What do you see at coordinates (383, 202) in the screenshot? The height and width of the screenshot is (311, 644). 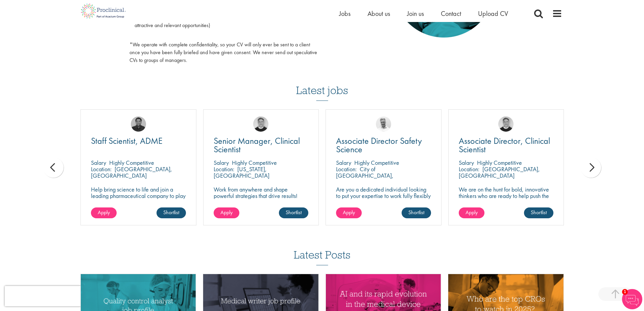 I see `p: Are you a dedicated individual looking to put your expertise to work fully flexibly in a remote p...` at bounding box center [383, 202].